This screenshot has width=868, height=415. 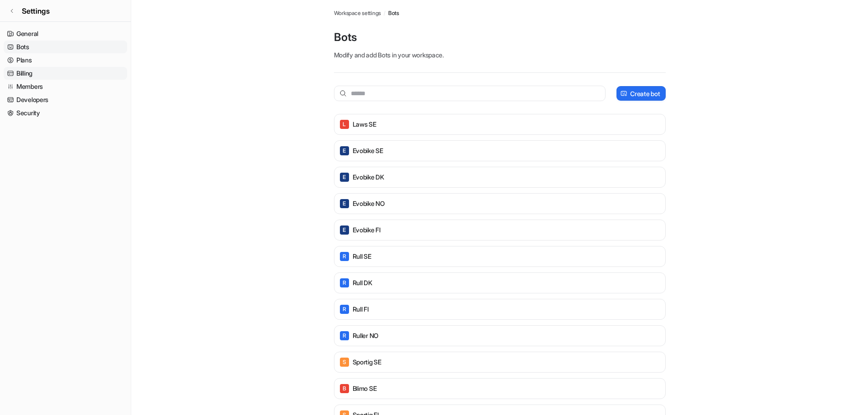 I want to click on p: Bots, so click(x=500, y=37).